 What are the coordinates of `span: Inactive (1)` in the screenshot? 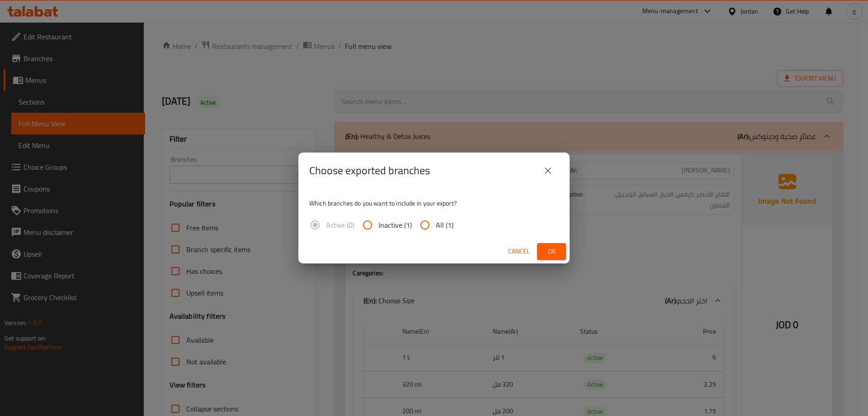 It's located at (395, 225).